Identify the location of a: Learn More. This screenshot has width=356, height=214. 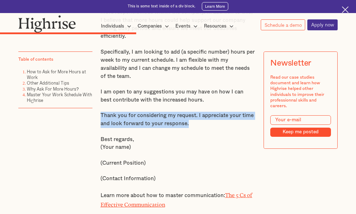
(215, 6).